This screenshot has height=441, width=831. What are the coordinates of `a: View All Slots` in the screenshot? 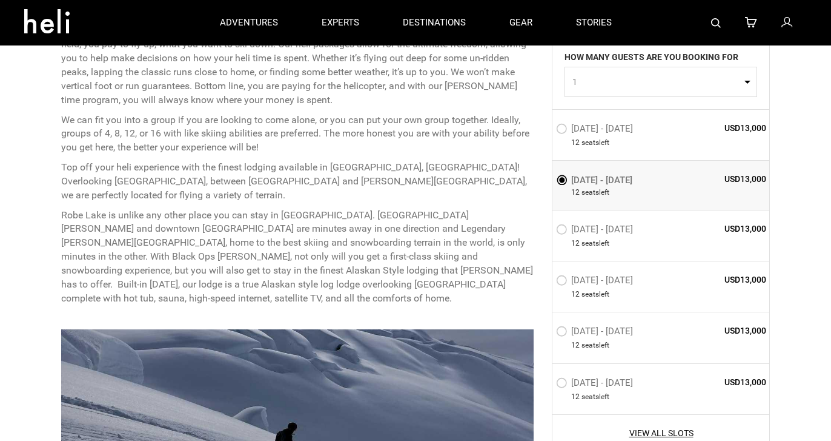 It's located at (661, 433).